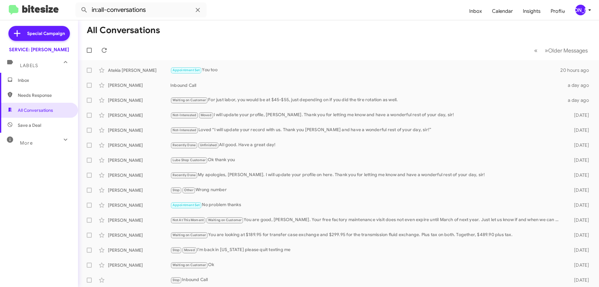 This screenshot has height=287, width=599. I want to click on div: 20 hours ago, so click(577, 70).